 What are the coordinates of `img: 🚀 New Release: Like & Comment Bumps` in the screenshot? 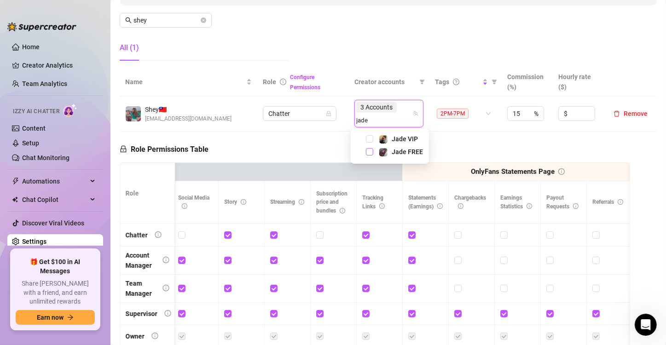 It's located at (92, 284).